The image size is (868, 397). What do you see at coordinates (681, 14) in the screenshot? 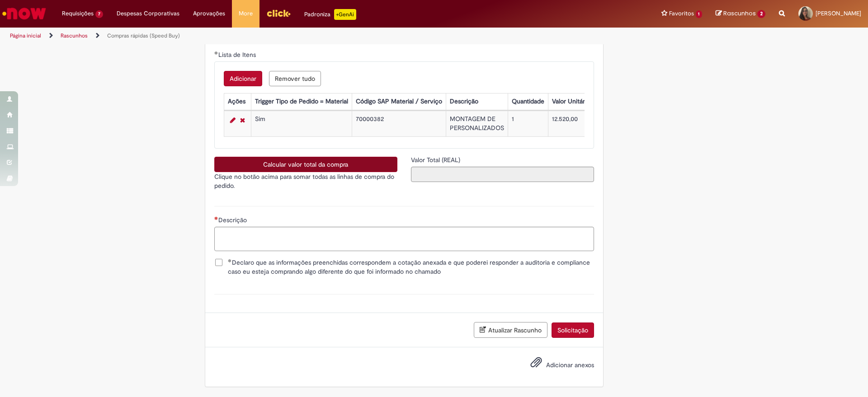
I see `span: Favoritos` at bounding box center [681, 14].